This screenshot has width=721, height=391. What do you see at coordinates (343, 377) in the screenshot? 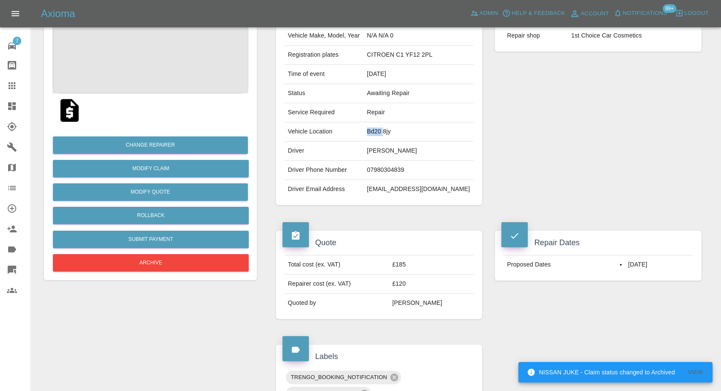
I see `div: TRENGO_BOOKING_NOTIFICATION` at bounding box center [343, 377].